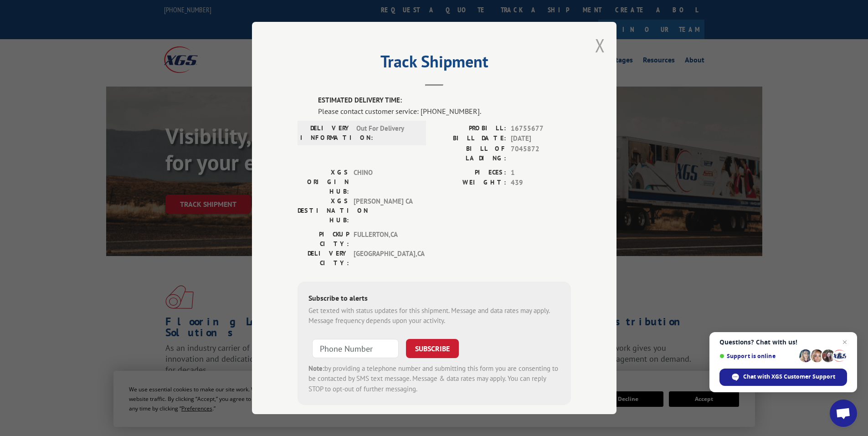 This screenshot has width=868, height=436. What do you see at coordinates (789, 377) in the screenshot?
I see `span: Chat with XGS Customer Support` at bounding box center [789, 377].